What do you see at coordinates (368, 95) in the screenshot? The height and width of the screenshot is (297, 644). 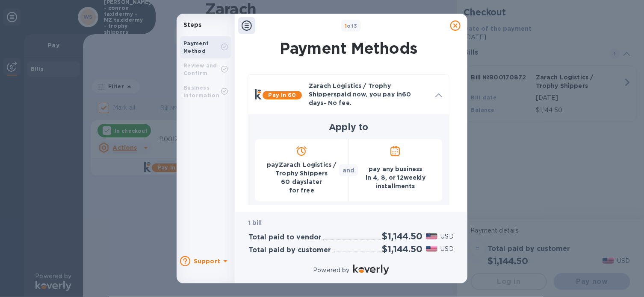 I see `p: Zarach Logistics / Trophy Shippers paid now, you pay in 60 days - No fee.` at bounding box center [368, 95].